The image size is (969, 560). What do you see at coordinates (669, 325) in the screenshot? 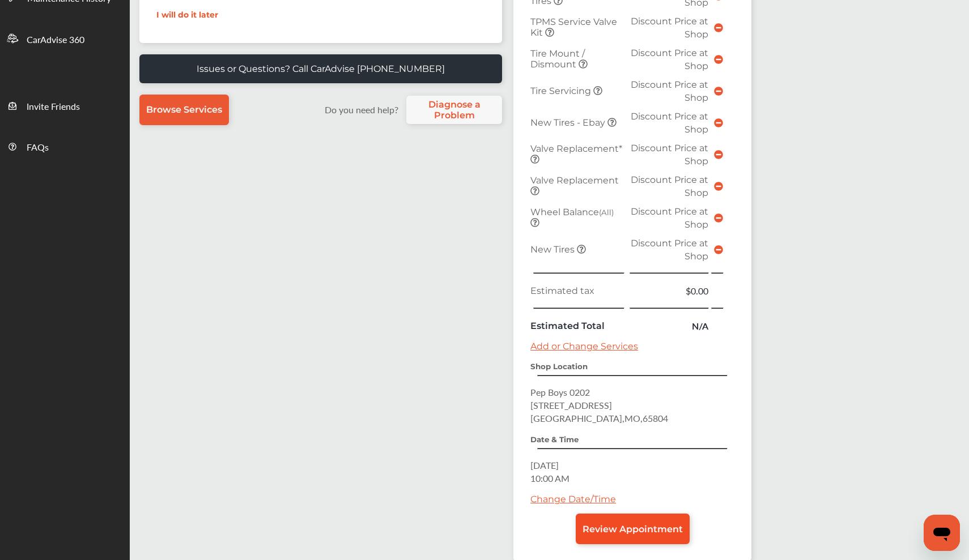
I see `td: N/A` at bounding box center [669, 325].